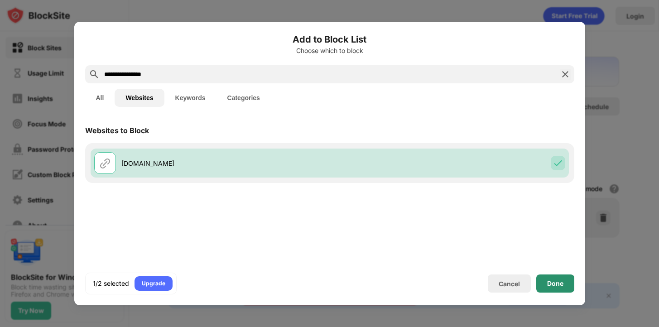 The width and height of the screenshot is (659, 327). I want to click on div: 1/2 selected, so click(111, 284).